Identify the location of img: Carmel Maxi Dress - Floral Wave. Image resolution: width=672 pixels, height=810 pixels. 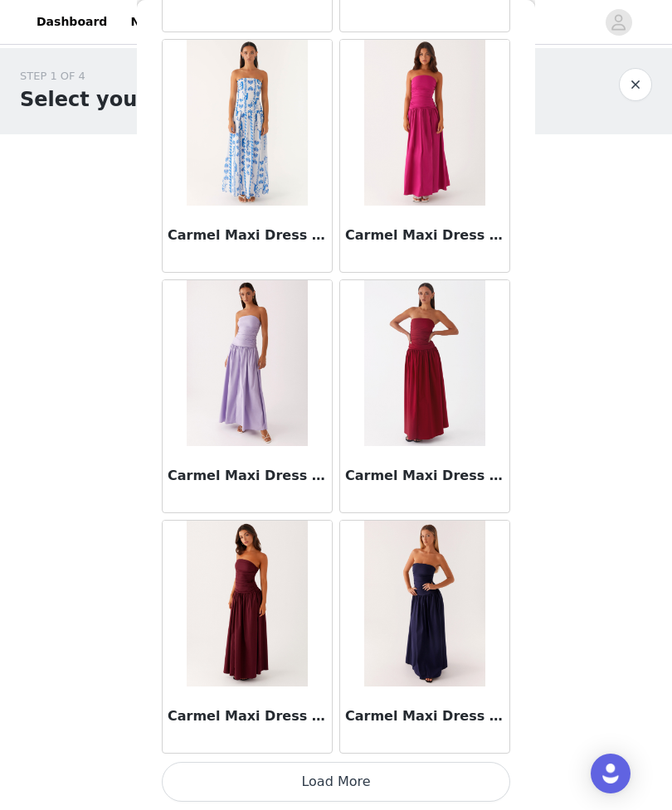
(246, 122).